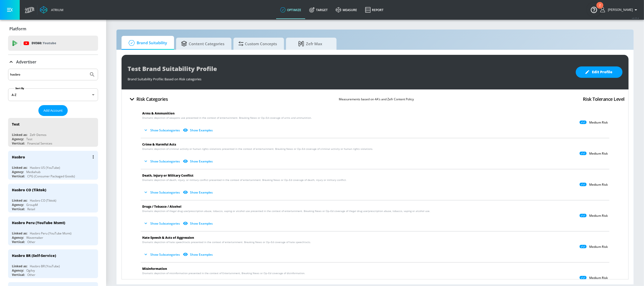 Image resolution: width=644 pixels, height=286 pixels. I want to click on a: Report, so click(374, 10).